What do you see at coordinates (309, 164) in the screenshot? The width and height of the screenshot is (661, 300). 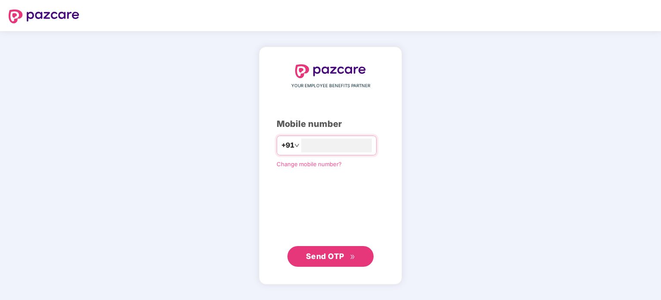 I see `span: Change mobile number?` at bounding box center [309, 164].